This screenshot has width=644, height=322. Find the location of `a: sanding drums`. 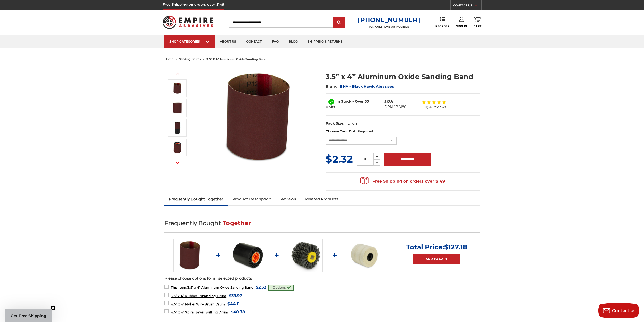

a: sanding drums is located at coordinates (190, 59).